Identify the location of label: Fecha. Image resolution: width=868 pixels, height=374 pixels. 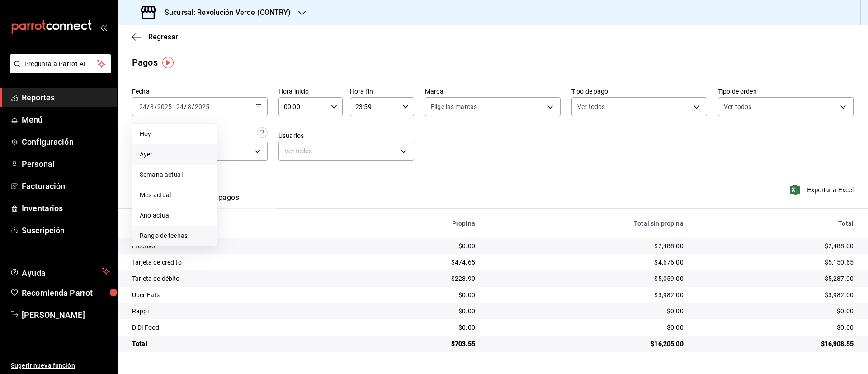
(200, 92).